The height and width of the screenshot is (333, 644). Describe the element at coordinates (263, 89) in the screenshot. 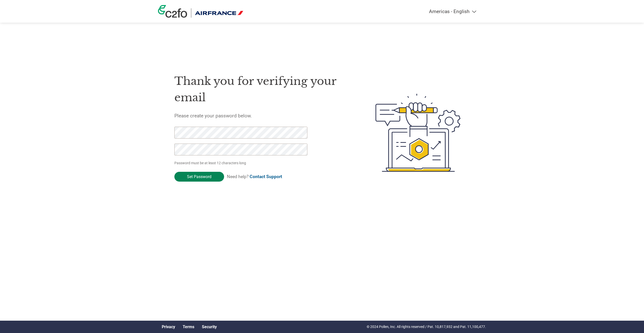

I see `h1: Thank you for verifying your email` at that location.